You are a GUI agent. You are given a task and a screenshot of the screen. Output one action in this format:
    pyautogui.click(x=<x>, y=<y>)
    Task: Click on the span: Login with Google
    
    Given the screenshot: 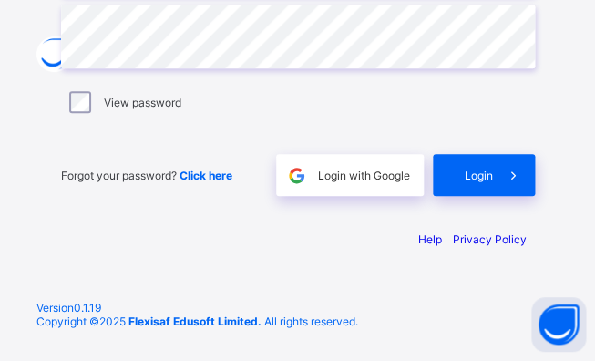 What is the action you would take?
    pyautogui.click(x=364, y=175)
    